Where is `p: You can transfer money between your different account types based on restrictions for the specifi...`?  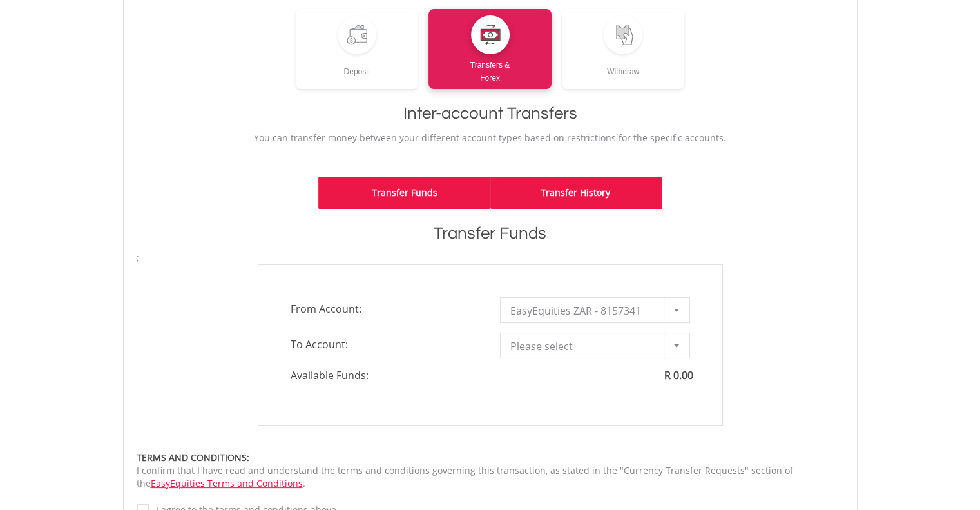
p: You can transfer money between your different account types based on restrictions for the specifi... is located at coordinates (491, 138).